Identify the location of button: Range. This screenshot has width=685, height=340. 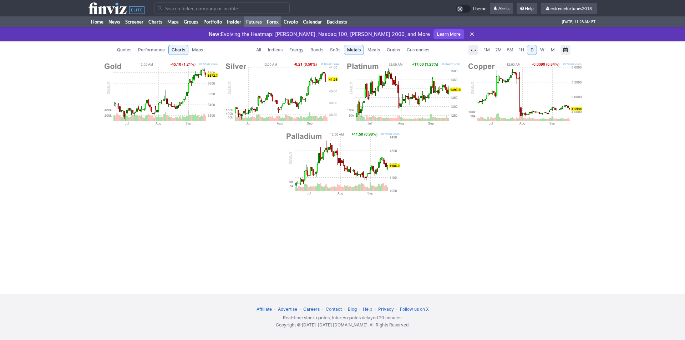
(565, 50).